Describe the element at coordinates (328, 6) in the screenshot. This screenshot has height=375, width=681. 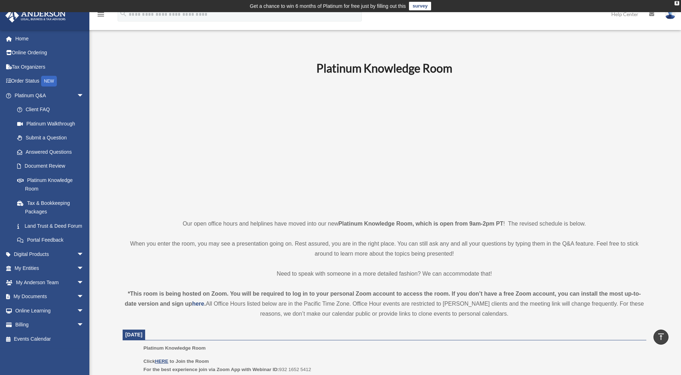
I see `div: Get a chance to win 6 months of Platinum for free just by filling out this` at that location.